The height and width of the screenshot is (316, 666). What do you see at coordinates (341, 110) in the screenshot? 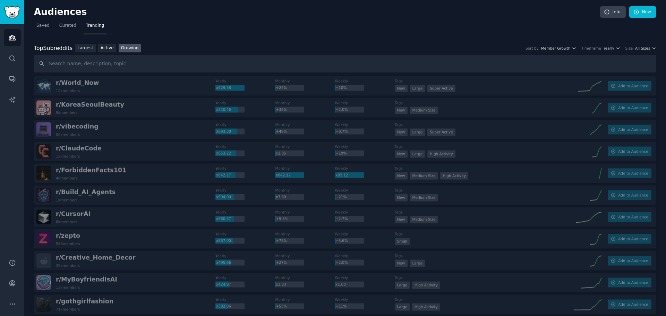
I see `span: +7.0%` at bounding box center [341, 110].